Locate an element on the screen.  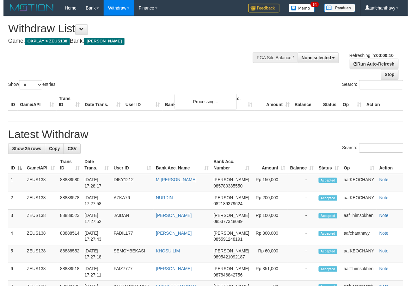
strong: 00:00:10 is located at coordinates (388, 56).